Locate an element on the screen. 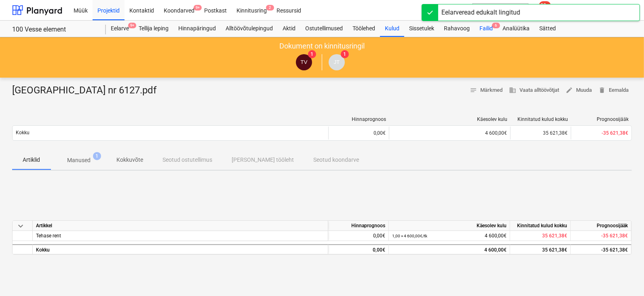 This screenshot has height=296, width=644. a: Failid6 is located at coordinates (486, 29).